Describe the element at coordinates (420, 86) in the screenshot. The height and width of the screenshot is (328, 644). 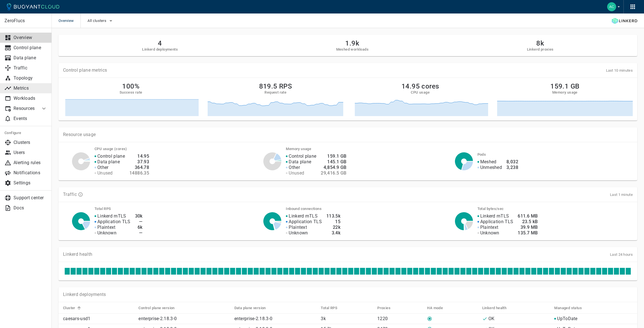
I see `h2: 14.95 cores` at that location.